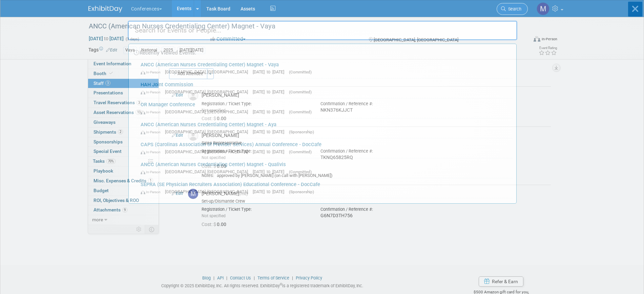 Image resolution: width=644 pixels, height=294 pixels. I want to click on a: CAPS (Carolinas Association of Provider Services) Annual Conference - DocCafe In-Person [GEOGRAPH..., so click(324, 148).